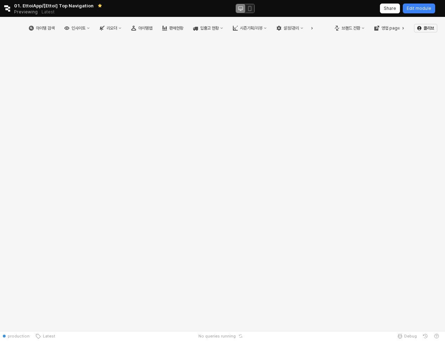 The height and width of the screenshot is (341, 445). I want to click on button: Help, so click(437, 336).